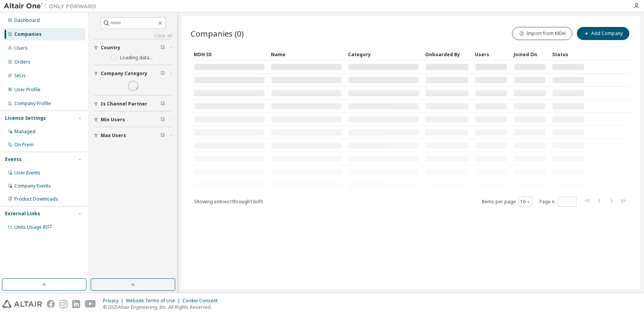 This screenshot has width=644, height=315. Describe the element at coordinates (110, 48) in the screenshot. I see `span: Country` at that location.